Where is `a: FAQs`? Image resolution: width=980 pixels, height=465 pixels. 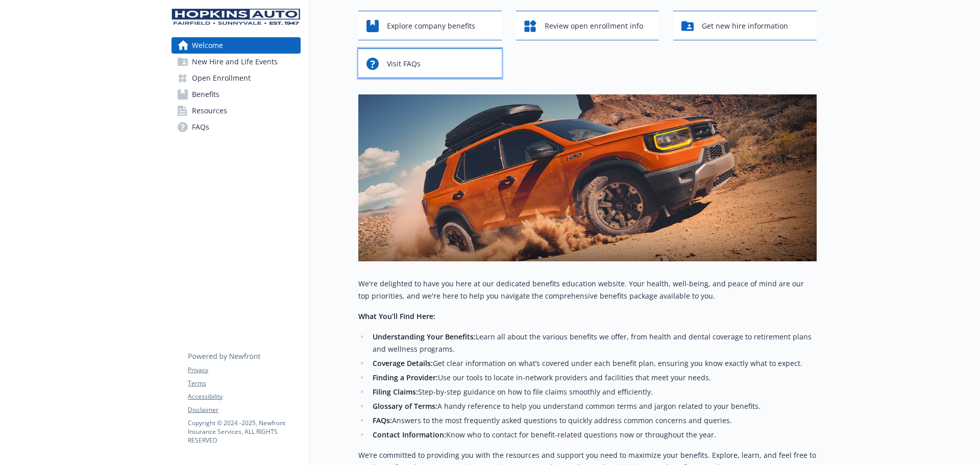 a: FAQs is located at coordinates (235, 127).